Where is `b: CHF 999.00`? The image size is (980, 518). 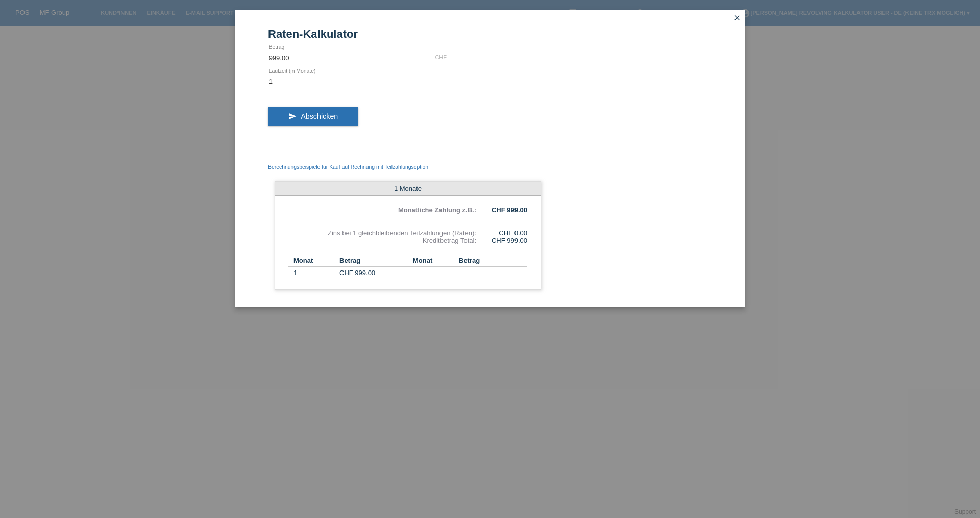 b: CHF 999.00 is located at coordinates (509, 209).